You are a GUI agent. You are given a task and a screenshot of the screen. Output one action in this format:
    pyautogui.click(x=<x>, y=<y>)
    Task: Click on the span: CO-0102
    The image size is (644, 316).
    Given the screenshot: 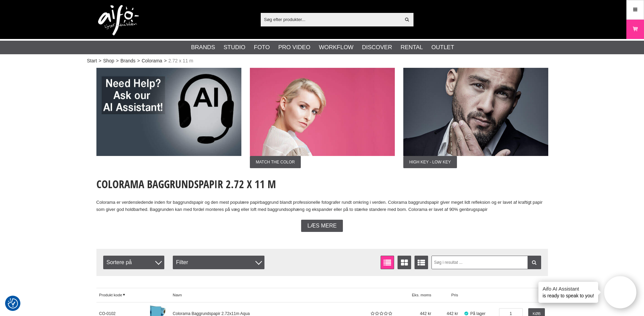 What is the action you would take?
    pyautogui.click(x=107, y=314)
    